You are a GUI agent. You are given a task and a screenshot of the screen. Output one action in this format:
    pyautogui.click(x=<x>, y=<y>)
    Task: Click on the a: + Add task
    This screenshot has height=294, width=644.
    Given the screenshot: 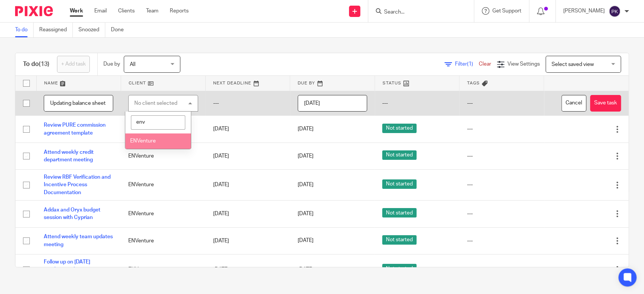 What is the action you would take?
    pyautogui.click(x=73, y=65)
    